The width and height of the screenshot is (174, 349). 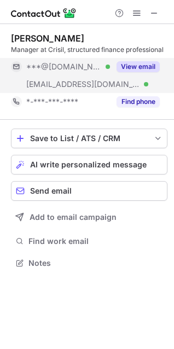 What do you see at coordinates (89, 165) in the screenshot?
I see `button: AI write personalized message` at bounding box center [89, 165].